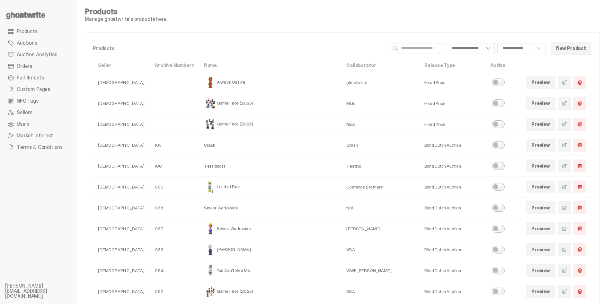 The height and width of the screenshot is (304, 612). What do you see at coordinates (28, 101) in the screenshot?
I see `span: NFC Tags` at bounding box center [28, 101].